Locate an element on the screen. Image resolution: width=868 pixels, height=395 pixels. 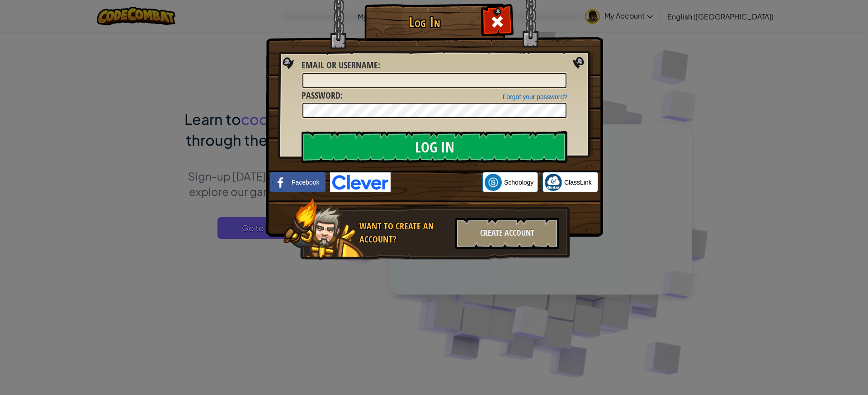
input: Log In is located at coordinates (434, 147).